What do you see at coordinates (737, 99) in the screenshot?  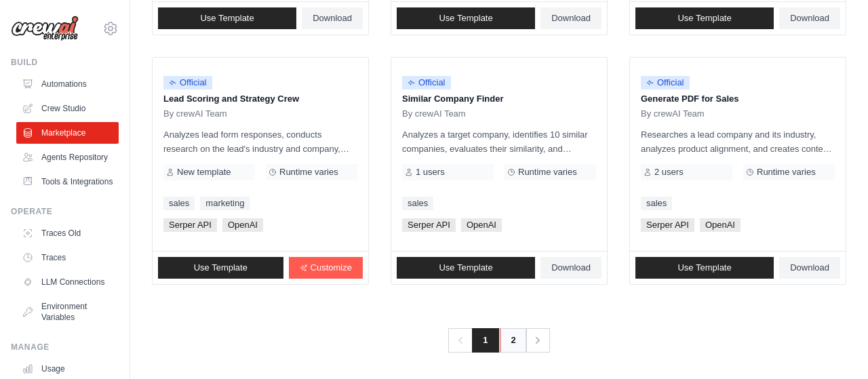 I see `p: Generate PDF for Sales` at bounding box center [737, 99].